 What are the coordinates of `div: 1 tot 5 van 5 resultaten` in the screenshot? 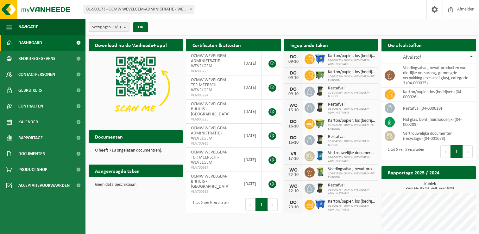 It's located at (404, 151).